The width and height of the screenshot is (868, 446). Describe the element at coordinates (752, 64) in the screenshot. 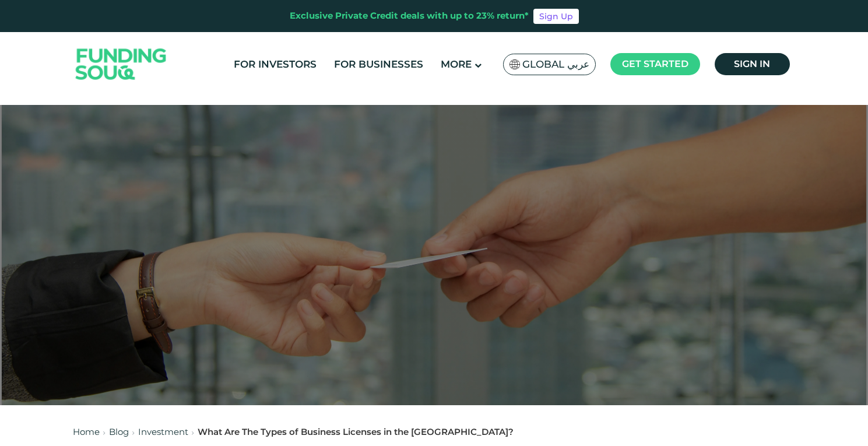

I see `a: Sign in` at that location.